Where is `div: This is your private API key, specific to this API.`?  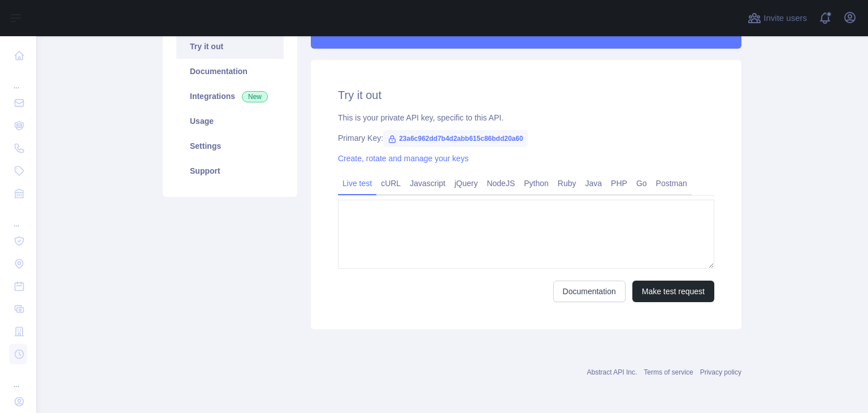
div: This is your private API key, specific to this API. is located at coordinates (526, 118).